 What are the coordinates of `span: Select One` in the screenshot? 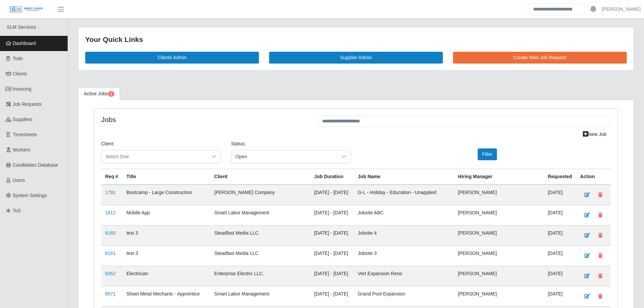 It's located at (154, 157).